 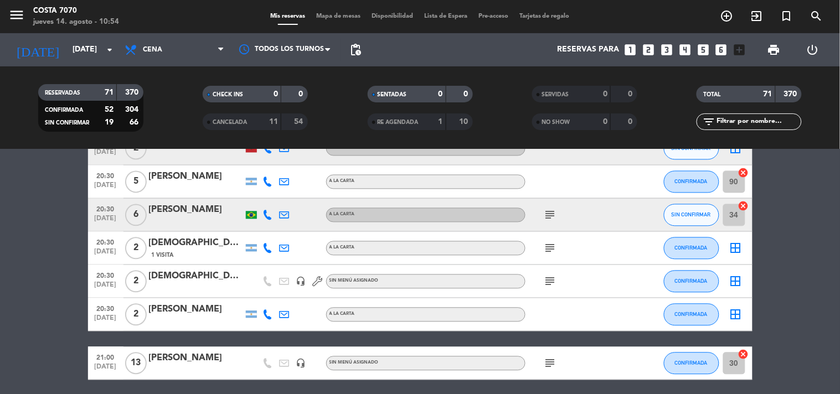 I want to click on span: SERVIDAS, so click(x=555, y=95).